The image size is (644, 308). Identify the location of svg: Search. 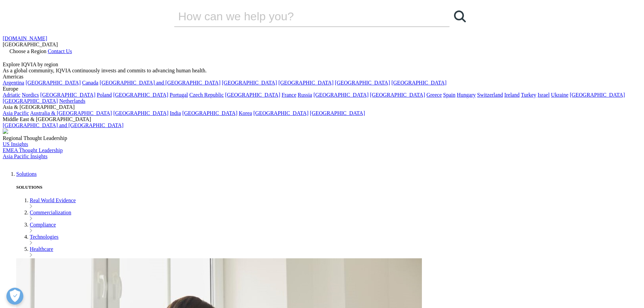
(460, 17).